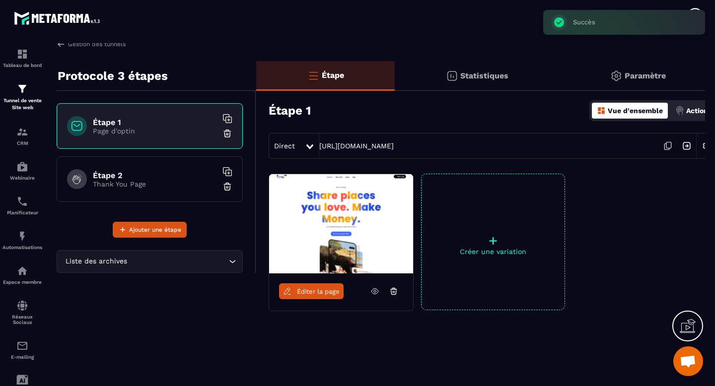 Image resolution: width=715 pixels, height=386 pixels. Describe the element at coordinates (289, 111) in the screenshot. I see `h3: Étape 1` at that location.